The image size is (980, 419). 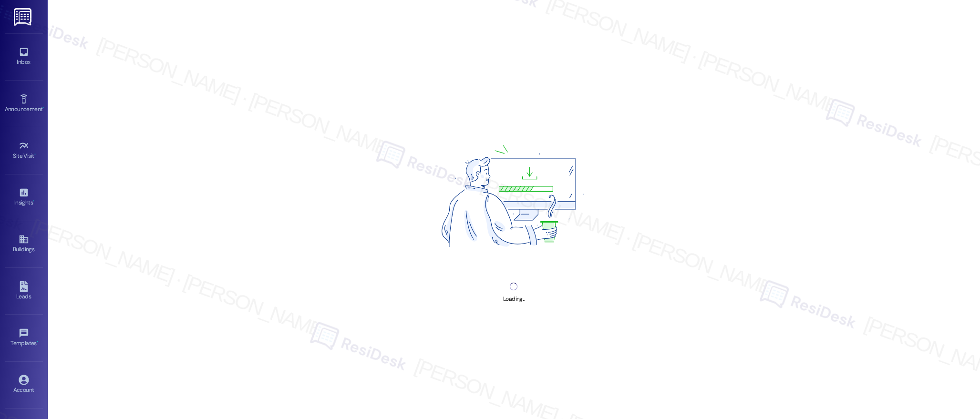 What do you see at coordinates (24, 198) in the screenshot?
I see `a: Insights •` at bounding box center [24, 198].